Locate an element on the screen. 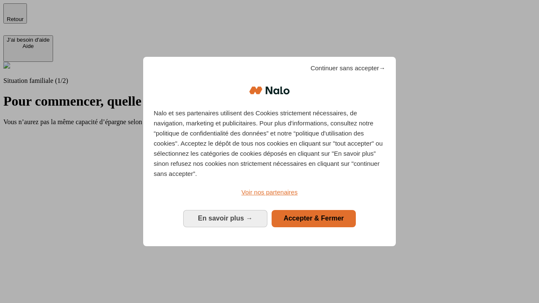 This screenshot has width=539, height=303. span: En savoir plus → is located at coordinates (225, 218).